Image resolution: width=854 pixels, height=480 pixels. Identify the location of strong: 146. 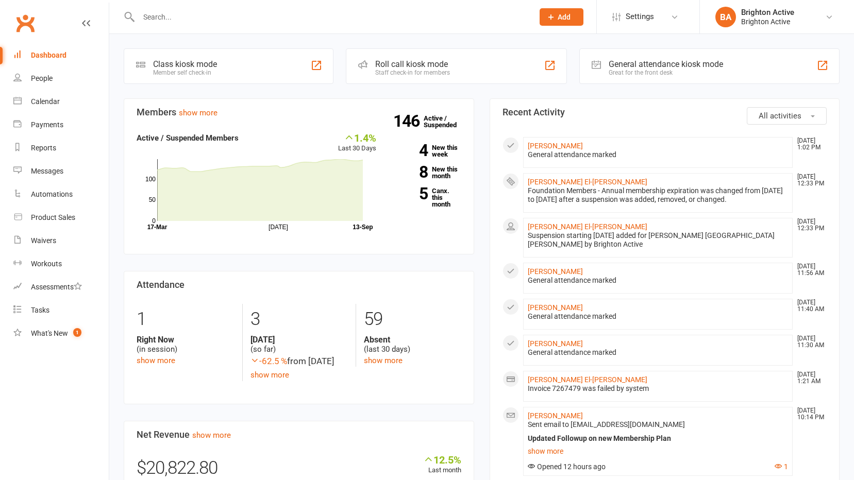
(408, 121).